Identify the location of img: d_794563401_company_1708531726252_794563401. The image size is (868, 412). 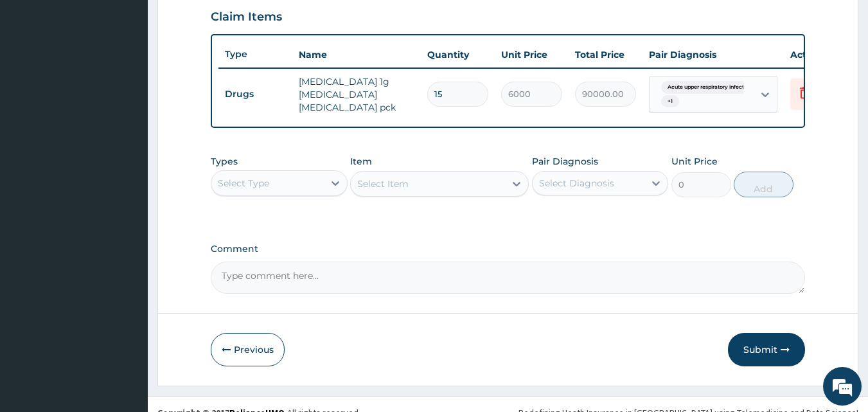
(38, 80).